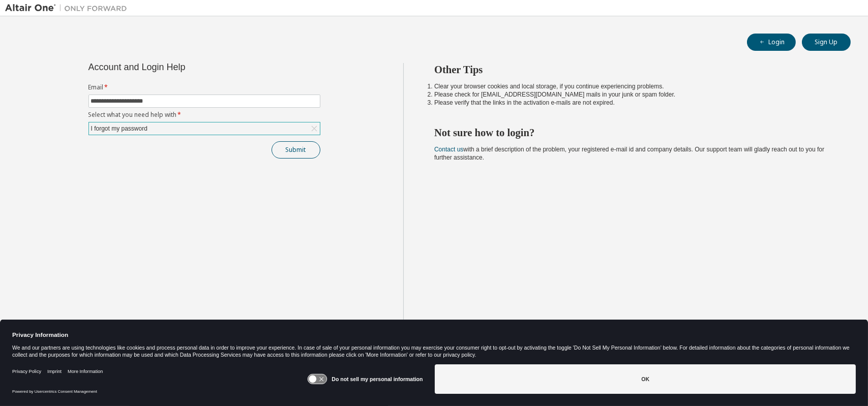 The height and width of the screenshot is (406, 868). I want to click on div: Account and Login Help, so click(181, 67).